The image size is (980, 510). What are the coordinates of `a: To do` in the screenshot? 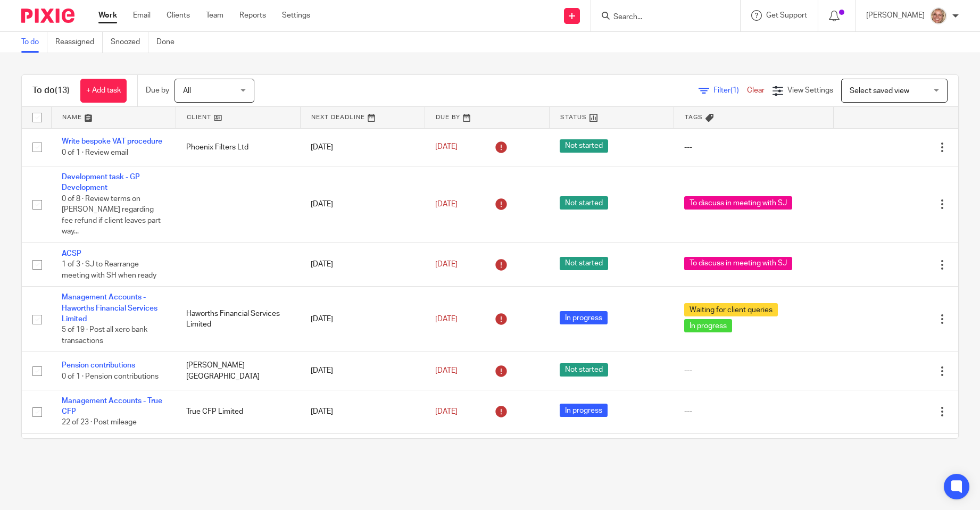 It's located at (34, 42).